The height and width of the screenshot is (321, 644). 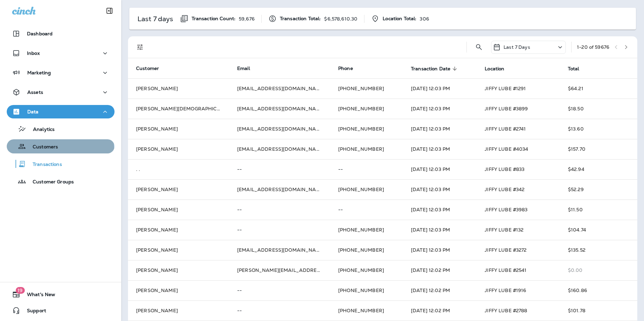 What do you see at coordinates (506, 311) in the screenshot?
I see `span: JIFFY LUBE #2788` at bounding box center [506, 311].